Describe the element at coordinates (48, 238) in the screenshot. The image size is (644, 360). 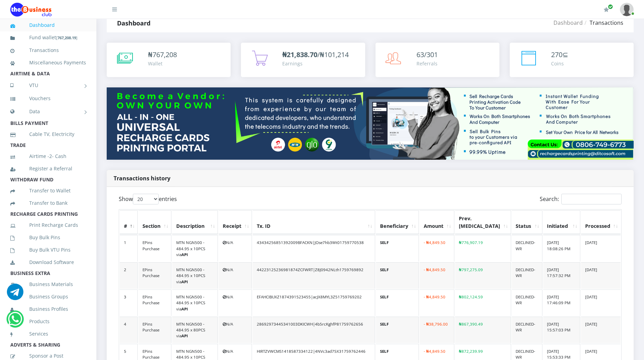
I see `a: Buy Bulk Pins` at that location.